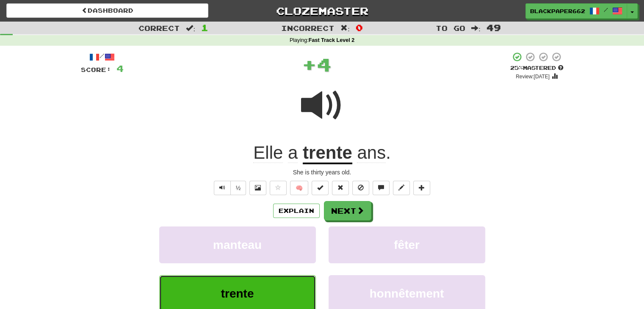  What do you see at coordinates (320, 188) in the screenshot?
I see `button: Set this sentence to 100% Mastered (alt+m)` at bounding box center [320, 188].